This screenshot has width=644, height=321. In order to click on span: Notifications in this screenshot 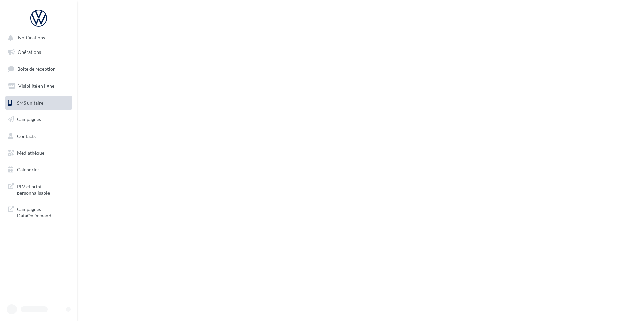, I will do `click(32, 38)`.